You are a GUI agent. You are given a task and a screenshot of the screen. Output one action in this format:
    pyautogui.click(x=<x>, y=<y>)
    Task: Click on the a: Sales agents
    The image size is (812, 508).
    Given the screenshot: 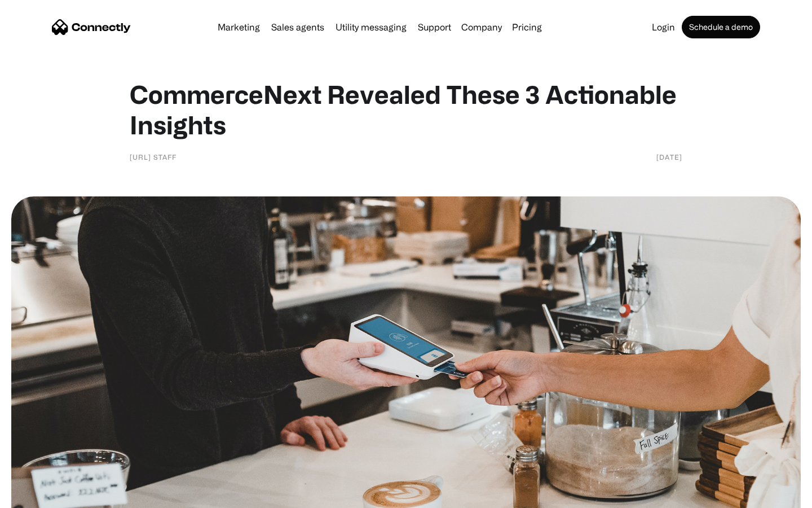 What is the action you would take?
    pyautogui.click(x=298, y=27)
    